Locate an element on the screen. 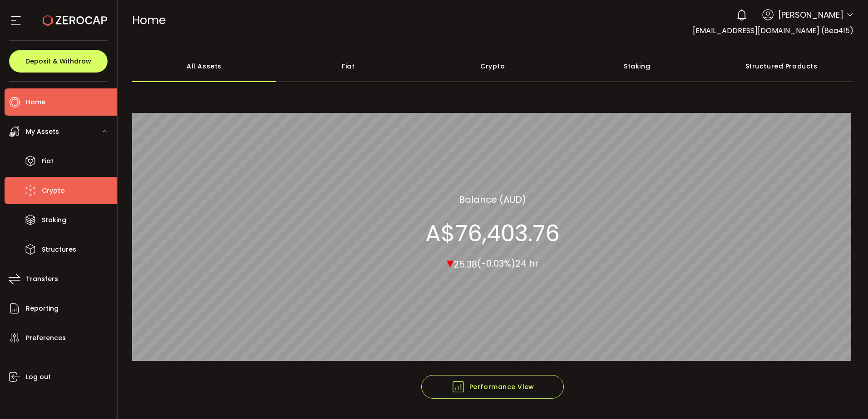  span: Crypto is located at coordinates (53, 190).